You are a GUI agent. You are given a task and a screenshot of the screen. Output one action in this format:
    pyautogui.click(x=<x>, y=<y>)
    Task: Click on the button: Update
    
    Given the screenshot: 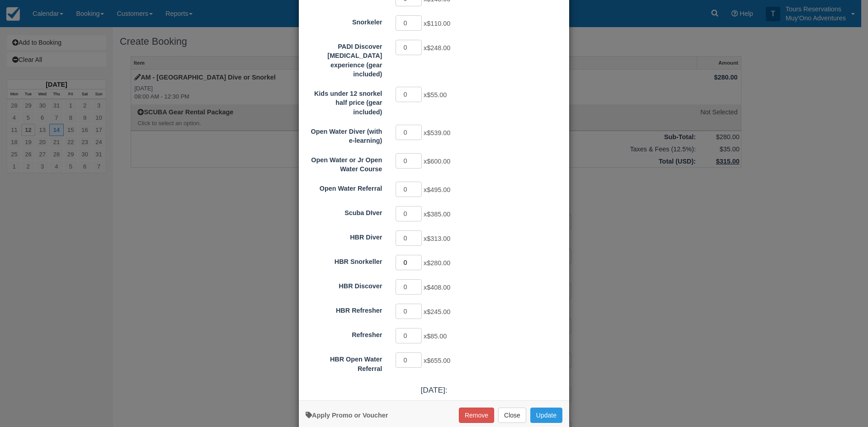 What is the action you would take?
    pyautogui.click(x=546, y=415)
    